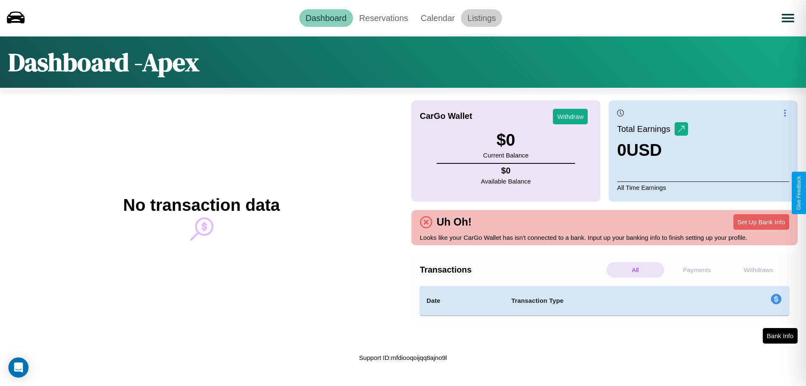 This screenshot has width=806, height=386. I want to click on h4: Transactions, so click(512, 269).